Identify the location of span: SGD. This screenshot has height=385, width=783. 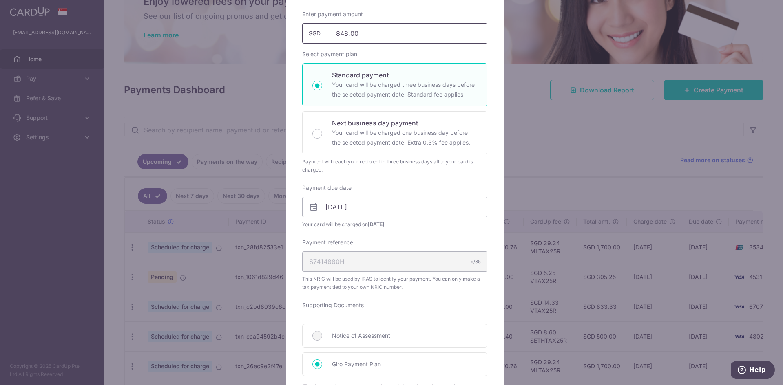
(319, 33).